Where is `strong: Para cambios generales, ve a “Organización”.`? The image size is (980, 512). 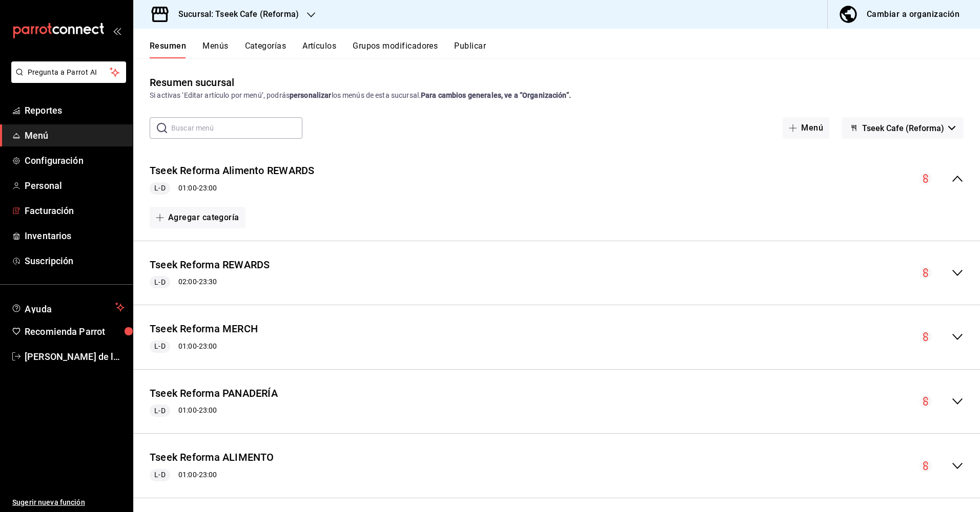
strong: Para cambios generales, ve a “Organización”. is located at coordinates (496, 95).